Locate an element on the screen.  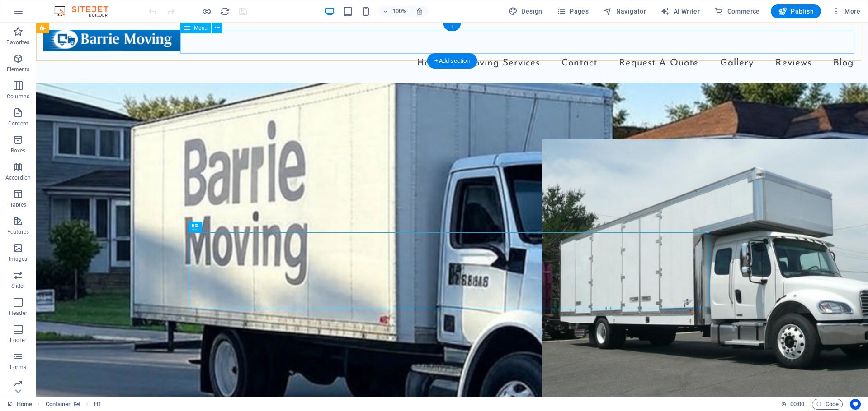
button: AI Writer is located at coordinates (680, 11).